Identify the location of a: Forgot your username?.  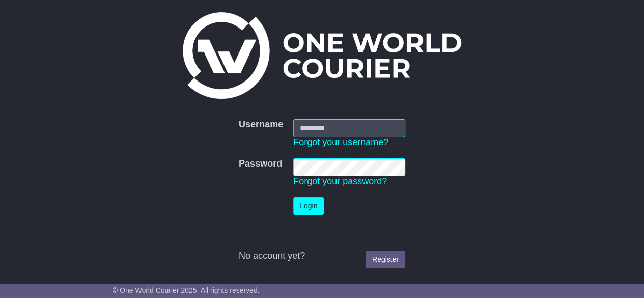
(340, 142).